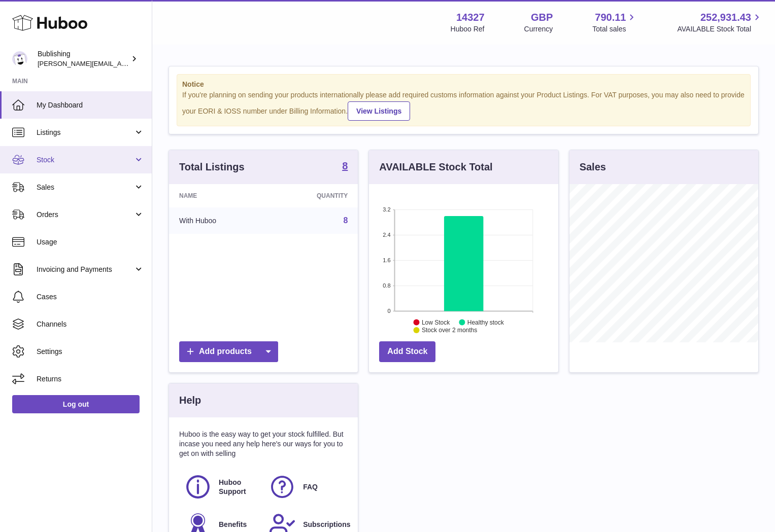  Describe the element at coordinates (614, 29) in the screenshot. I see `span: Total sales` at that location.